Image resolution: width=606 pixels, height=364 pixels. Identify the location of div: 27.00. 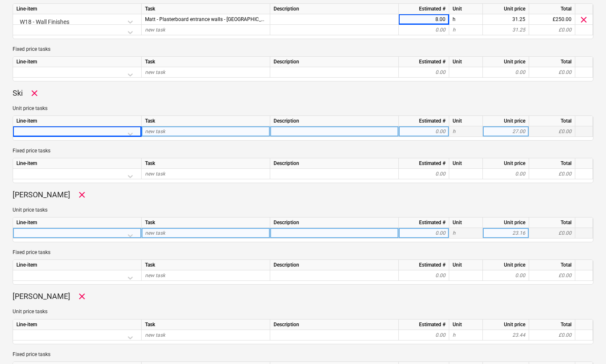
(506, 132).